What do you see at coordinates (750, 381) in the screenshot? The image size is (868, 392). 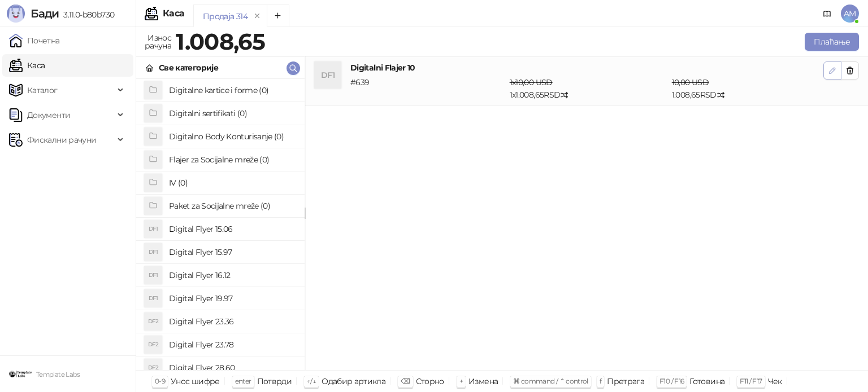 I see `span: F11 / F17` at bounding box center [750, 381].